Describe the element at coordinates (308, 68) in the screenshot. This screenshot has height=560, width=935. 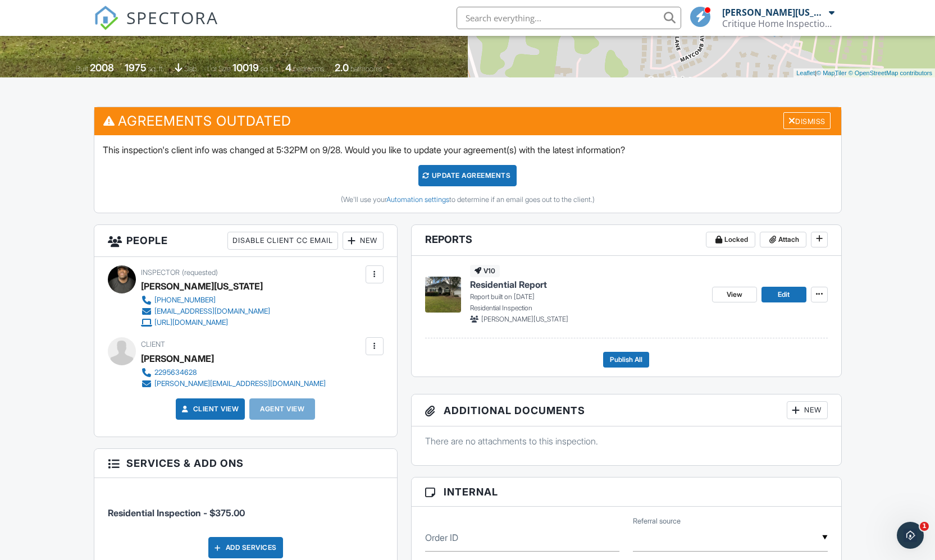
I see `span: bedrooms` at that location.